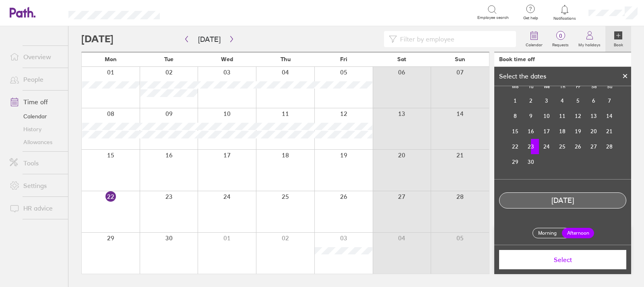 This screenshot has height=287, width=644. What do you see at coordinates (547, 131) in the screenshot?
I see `td: Wednesday, September 17, 2025` at bounding box center [547, 131].